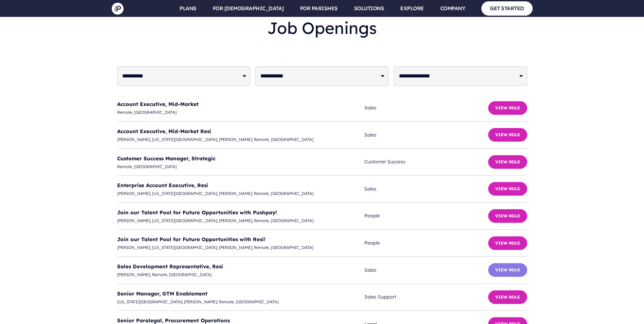 This screenshot has height=324, width=644. Describe the element at coordinates (164, 131) in the screenshot. I see `a: Account Executive, Mid-Market Resi` at that location.